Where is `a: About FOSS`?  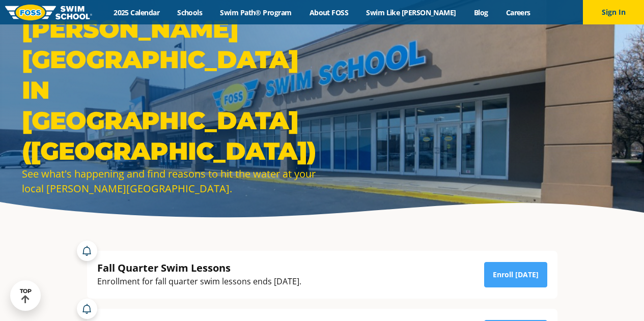 a: About FOSS is located at coordinates (329, 12).